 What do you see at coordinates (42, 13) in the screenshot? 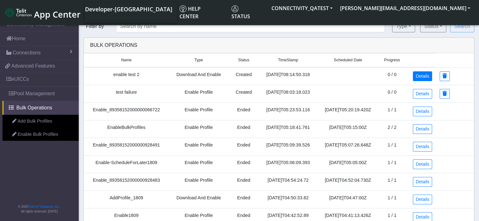
I see `a: App Center` at bounding box center [42, 13].